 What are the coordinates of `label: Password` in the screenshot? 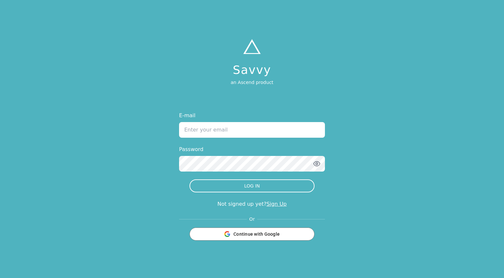 It's located at (252, 149).